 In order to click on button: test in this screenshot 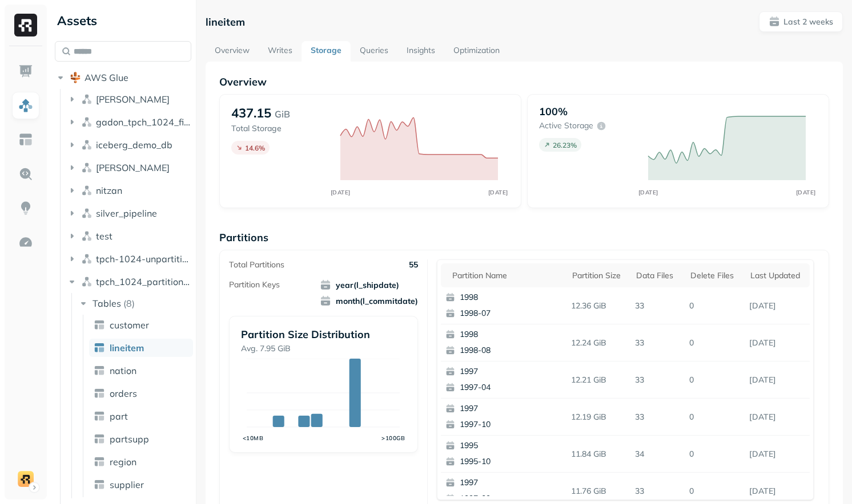, I will do `click(129, 236)`.